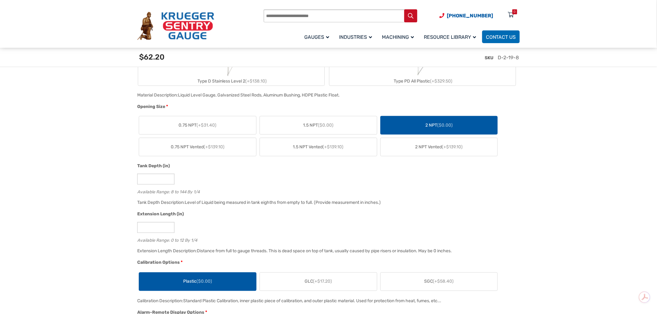 This screenshot has width=657, height=314. What do you see at coordinates (318, 37) in the screenshot?
I see `a: Gauges` at bounding box center [318, 37].